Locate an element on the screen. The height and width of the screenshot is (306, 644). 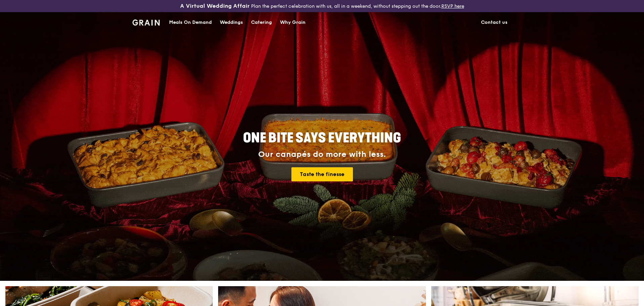
div: Our canapés do more with less. is located at coordinates (322, 155).